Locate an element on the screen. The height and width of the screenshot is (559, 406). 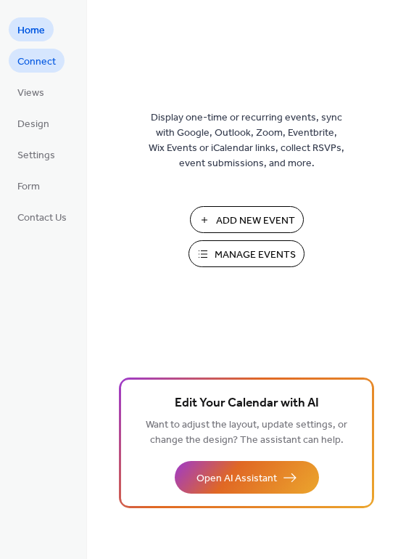
button: Add New Event is located at coordinates (247, 219).